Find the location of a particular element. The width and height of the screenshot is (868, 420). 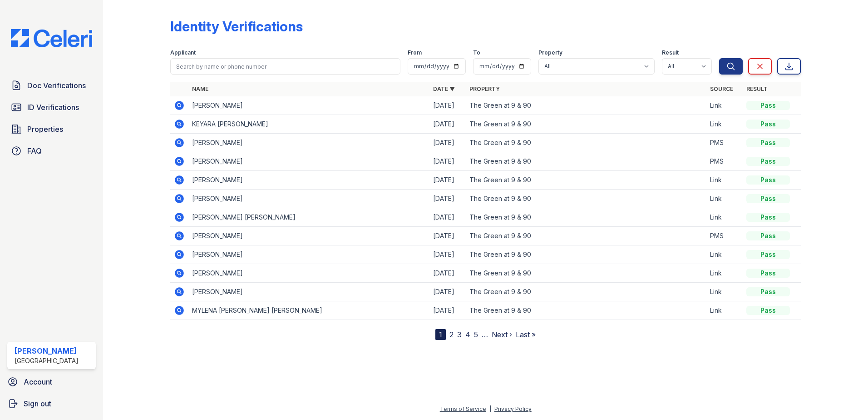

a: FAQ is located at coordinates (52, 151).